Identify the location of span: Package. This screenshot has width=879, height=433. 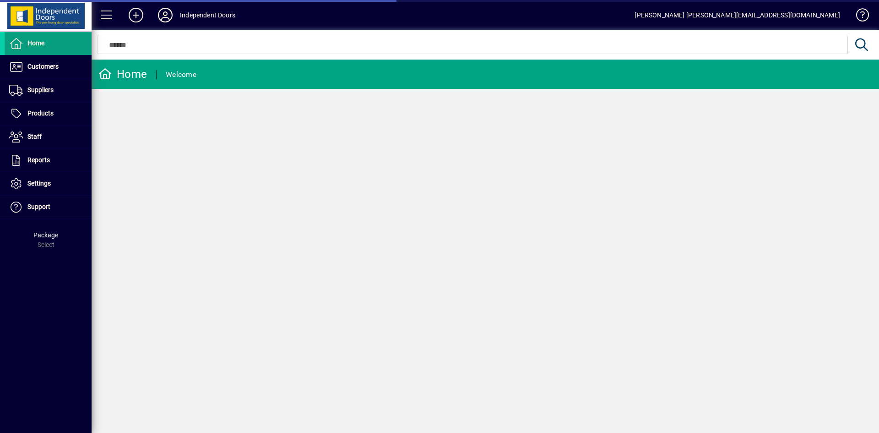
(46, 235).